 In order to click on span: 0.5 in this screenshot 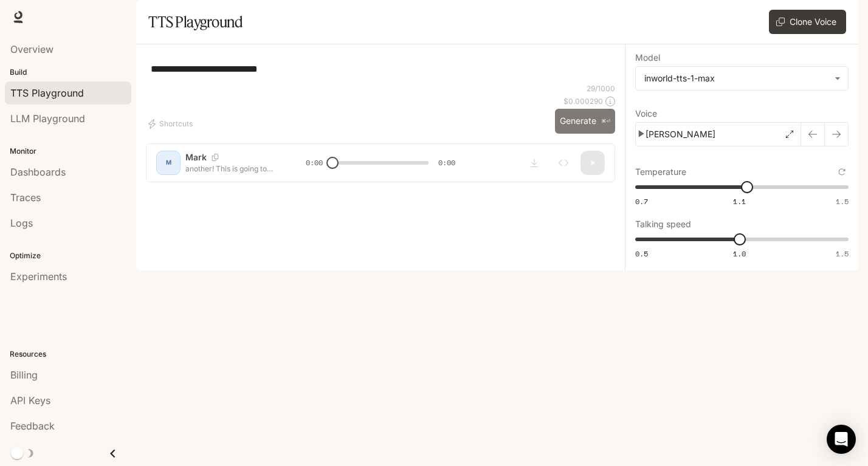, I will do `click(641, 254)`.